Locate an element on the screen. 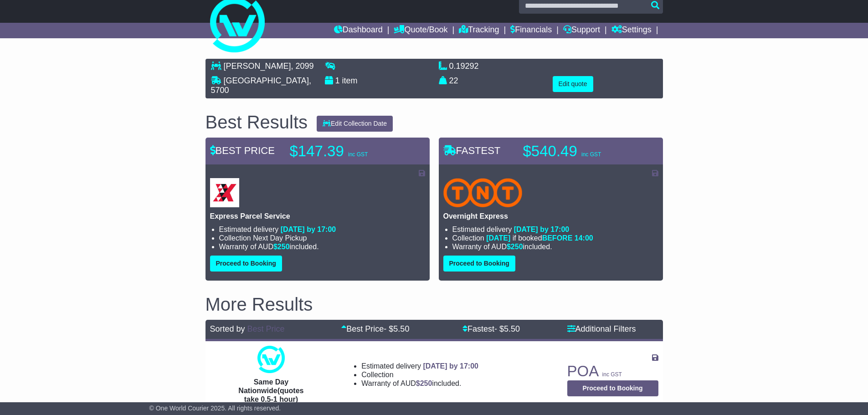 The image size is (868, 415). span: BEST PRICE is located at coordinates (242, 151).